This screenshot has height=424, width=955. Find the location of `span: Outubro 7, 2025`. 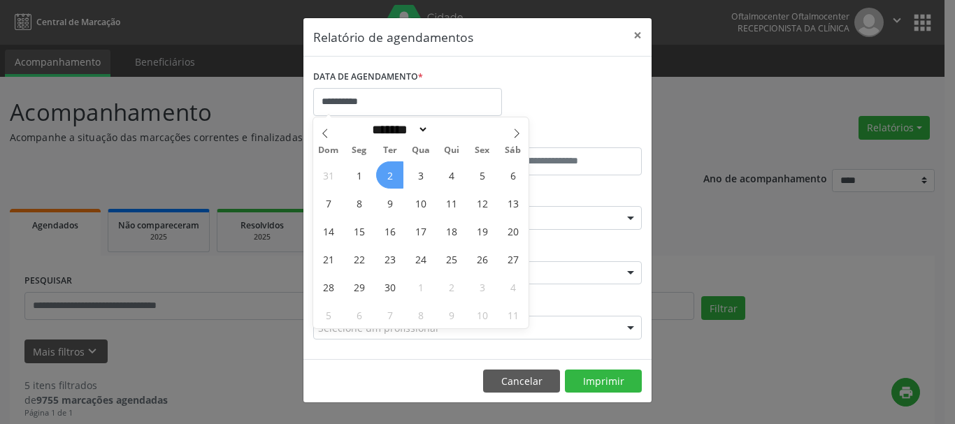

span: Outubro 7, 2025 is located at coordinates (389, 315).